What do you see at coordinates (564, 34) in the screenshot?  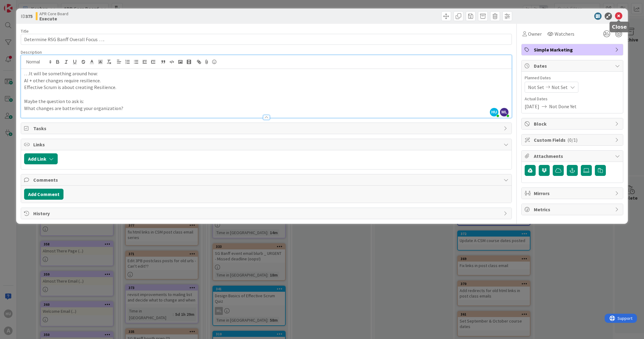 I see `span: Watchers` at bounding box center [564, 34].